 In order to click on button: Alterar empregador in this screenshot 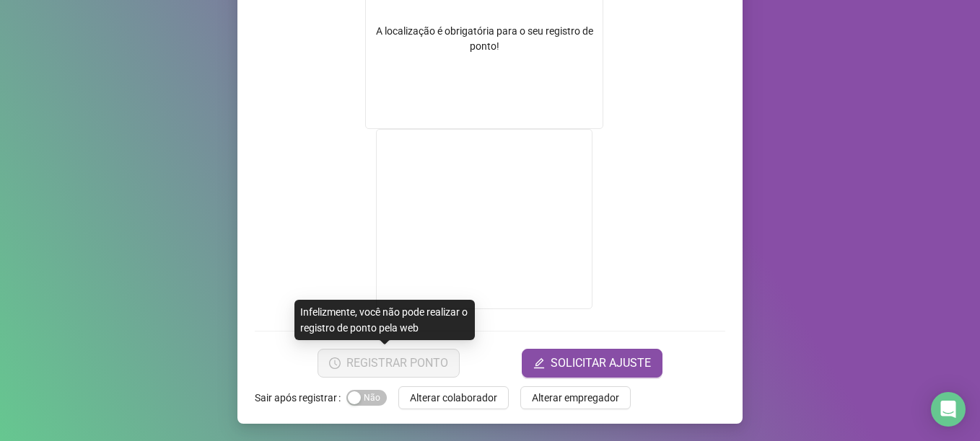, I will do `click(575, 398)`.